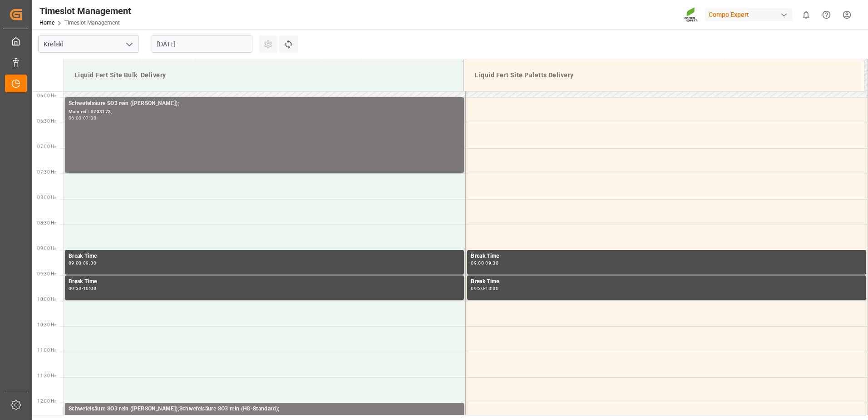 This screenshot has height=420, width=868. Describe the element at coordinates (46, 95) in the screenshot. I see `span: 06:00 Hr` at that location.